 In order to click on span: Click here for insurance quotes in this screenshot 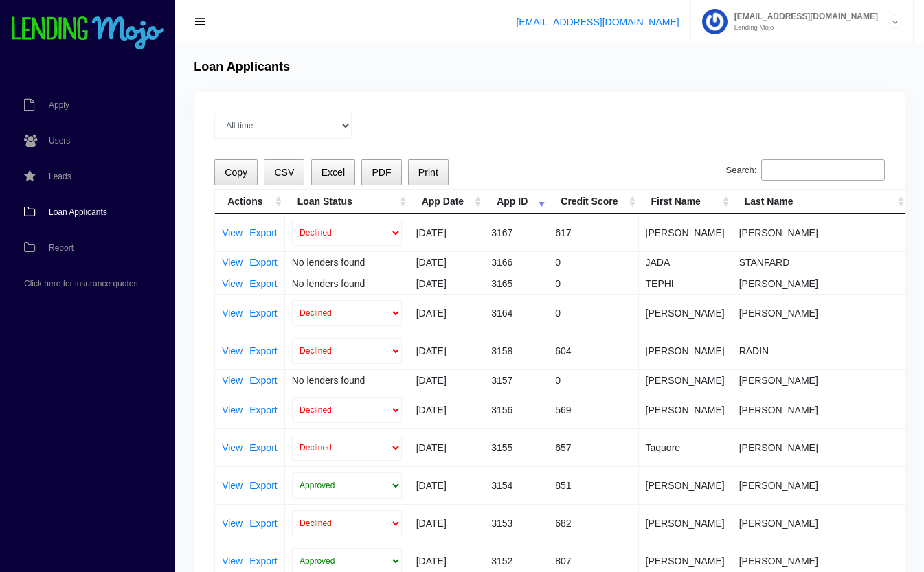, I will do `click(80, 284)`.